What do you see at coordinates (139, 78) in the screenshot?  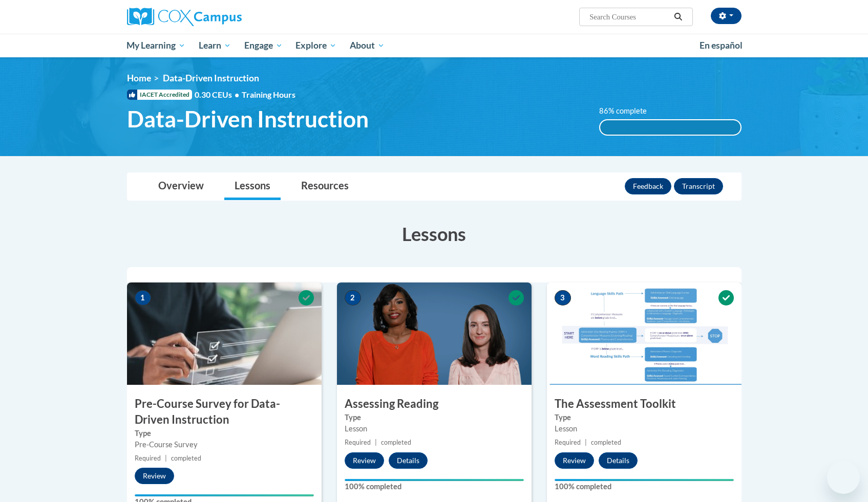 I see `a: Home` at bounding box center [139, 78].